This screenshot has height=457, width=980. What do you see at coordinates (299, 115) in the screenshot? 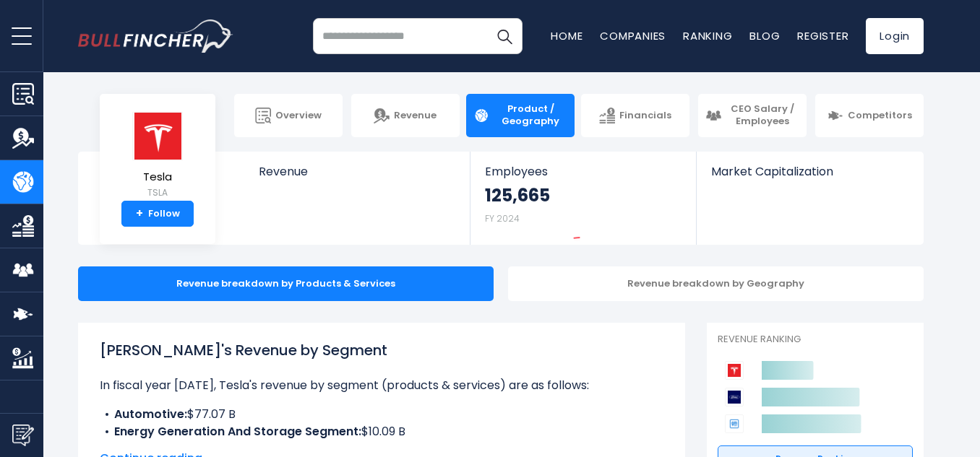
I see `span: Overview` at bounding box center [299, 115].